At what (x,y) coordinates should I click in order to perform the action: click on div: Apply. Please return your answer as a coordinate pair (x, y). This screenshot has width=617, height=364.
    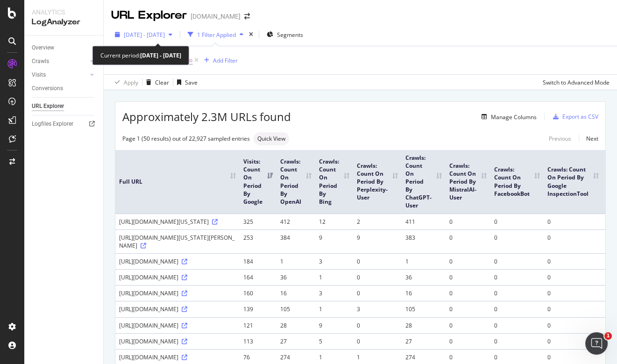
    Looking at the image, I should click on (131, 82).